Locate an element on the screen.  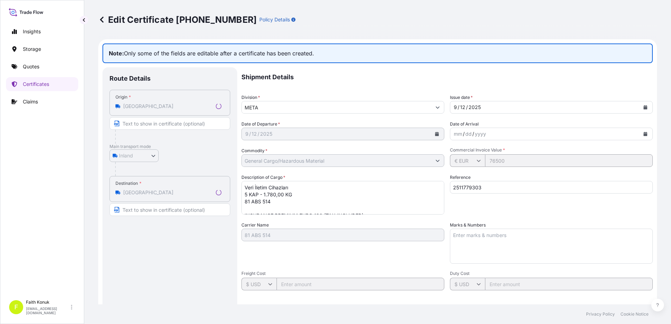
span: Duty Cost is located at coordinates (551, 274).